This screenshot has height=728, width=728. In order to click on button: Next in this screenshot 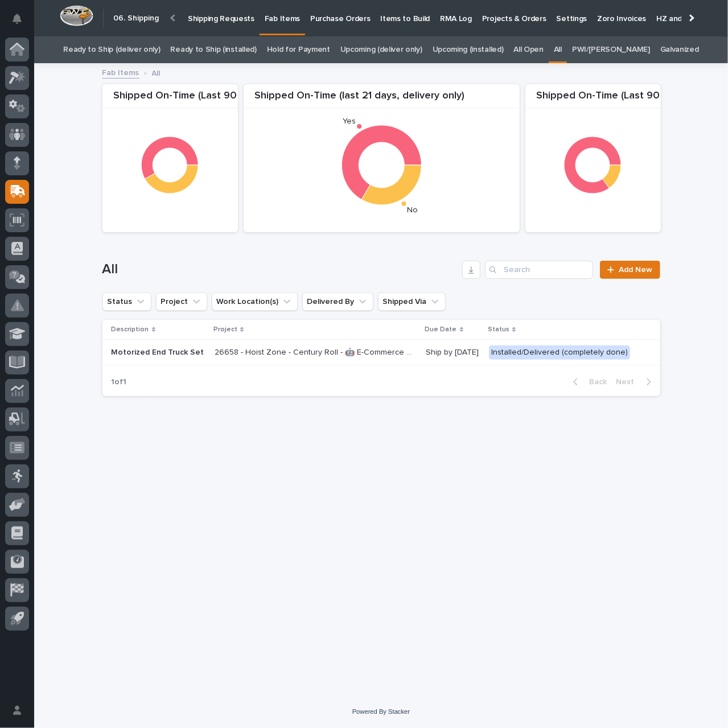, I will do `click(636, 382)`.